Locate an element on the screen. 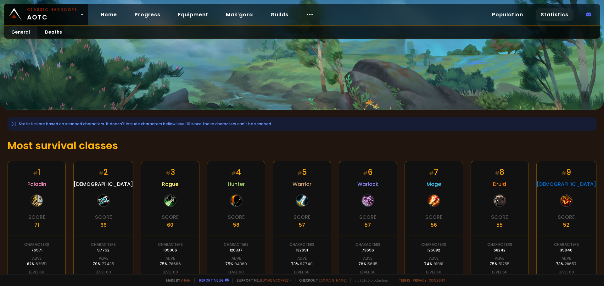  span: Made by is located at coordinates (176, 280).